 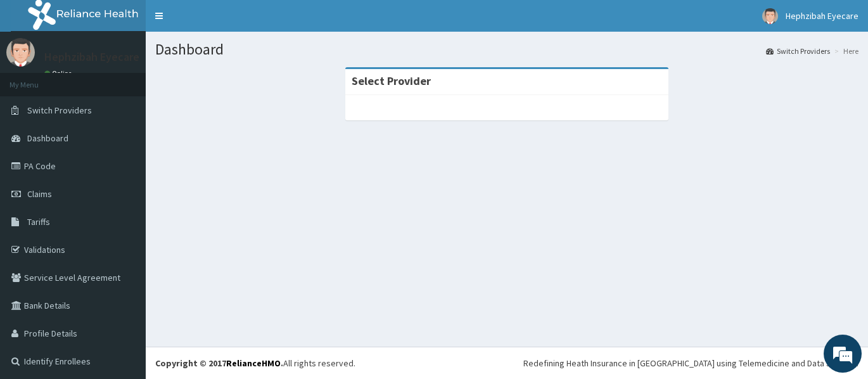 I want to click on strong: Copyright © 2017 ., so click(x=219, y=363).